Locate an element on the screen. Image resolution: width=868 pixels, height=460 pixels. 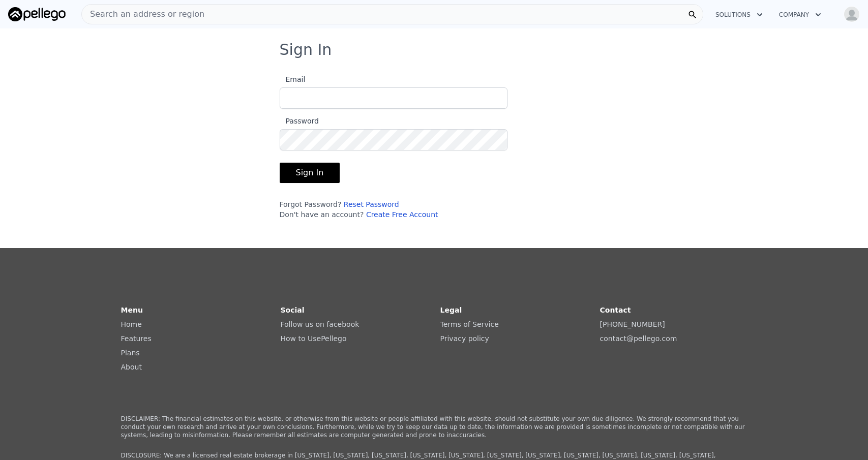
strong: Contact is located at coordinates (616, 310).